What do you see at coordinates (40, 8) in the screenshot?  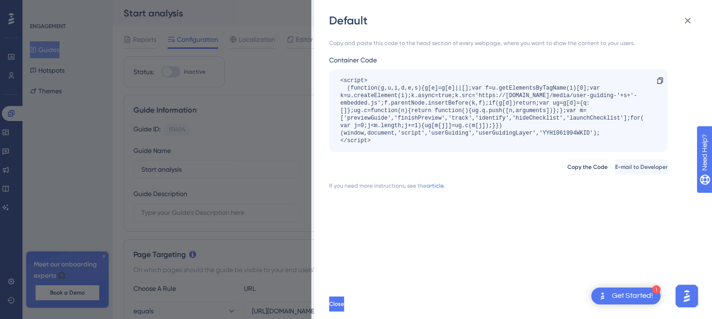 I see `span: Need Help?` at bounding box center [40, 8].